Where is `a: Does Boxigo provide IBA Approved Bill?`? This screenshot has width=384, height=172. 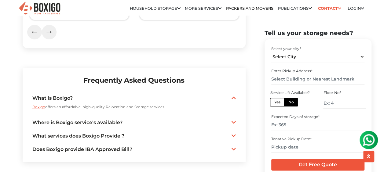
a: Does Boxigo provide IBA Approved Bill? is located at coordinates (134, 150).